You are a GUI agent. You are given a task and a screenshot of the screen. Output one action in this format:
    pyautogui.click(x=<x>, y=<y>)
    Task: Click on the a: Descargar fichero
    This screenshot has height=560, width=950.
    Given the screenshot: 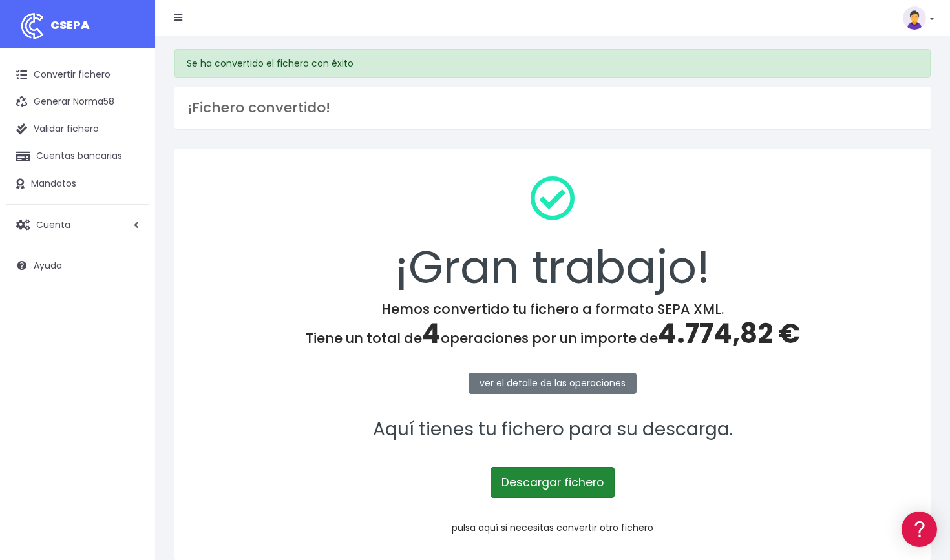 What is the action you would take?
    pyautogui.click(x=553, y=483)
    